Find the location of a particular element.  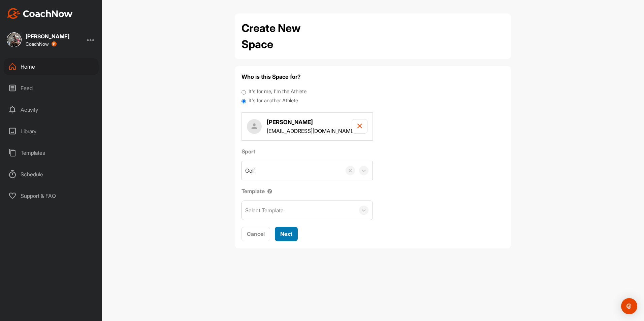

div: Support & FAQ is located at coordinates (51, 196).